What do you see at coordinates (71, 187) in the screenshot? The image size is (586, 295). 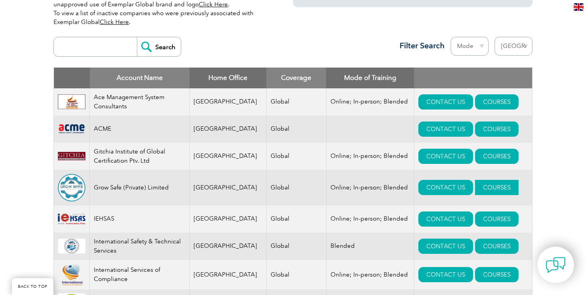 I see `img: 135759db-fb26-f011-8c4d-00224895b3bc-logo.png` at bounding box center [71, 187].